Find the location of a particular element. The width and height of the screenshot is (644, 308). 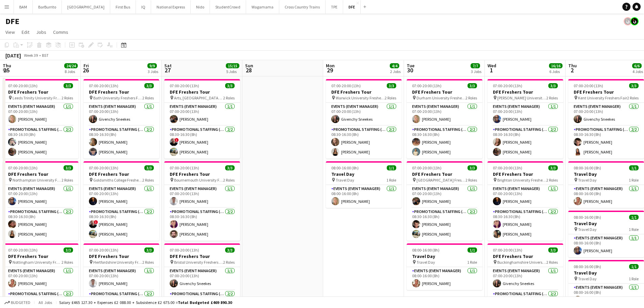

button: Cross Country Trains is located at coordinates (302, 7).